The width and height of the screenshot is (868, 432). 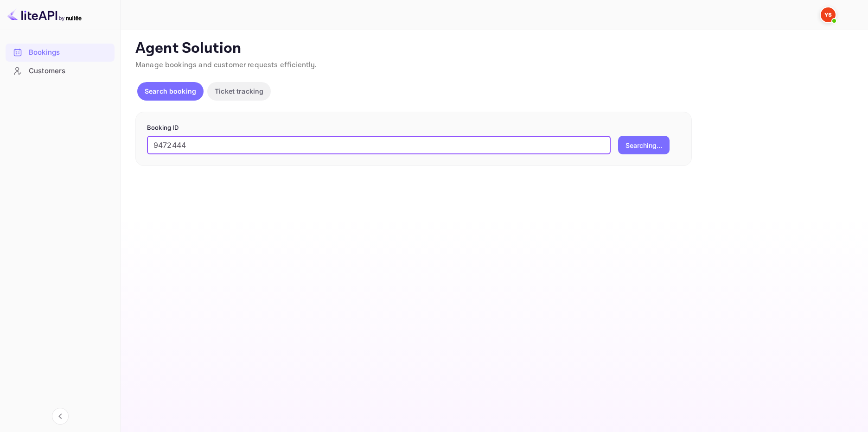 I want to click on a: Customers, so click(x=60, y=71).